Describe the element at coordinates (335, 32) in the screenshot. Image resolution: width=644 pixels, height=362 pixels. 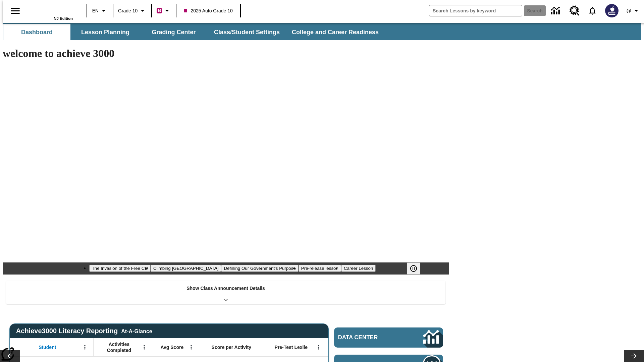
I see `button: College and Career Readiness` at that location.